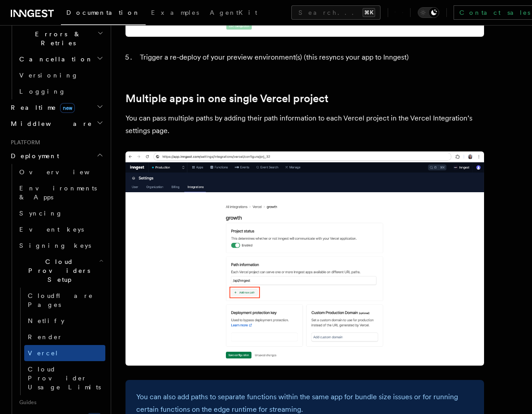 This screenshot has height=414, width=532. Describe the element at coordinates (61, 403) in the screenshot. I see `span: Guides` at that location.